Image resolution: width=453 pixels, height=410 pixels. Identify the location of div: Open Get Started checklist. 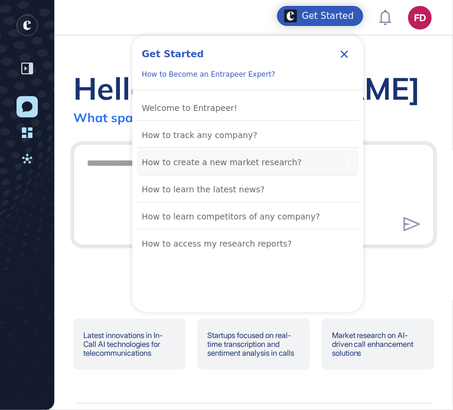
(320, 16).